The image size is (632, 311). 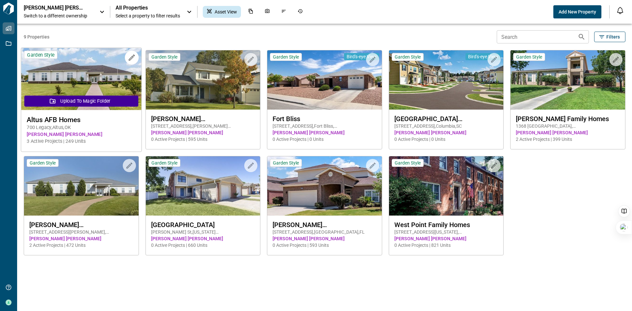 What do you see at coordinates (610, 37) in the screenshot?
I see `button: Filters` at bounding box center [610, 37].